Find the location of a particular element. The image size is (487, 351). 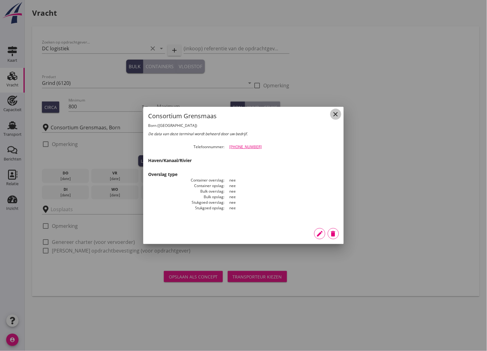

dt: Container opslag is located at coordinates (186, 186).